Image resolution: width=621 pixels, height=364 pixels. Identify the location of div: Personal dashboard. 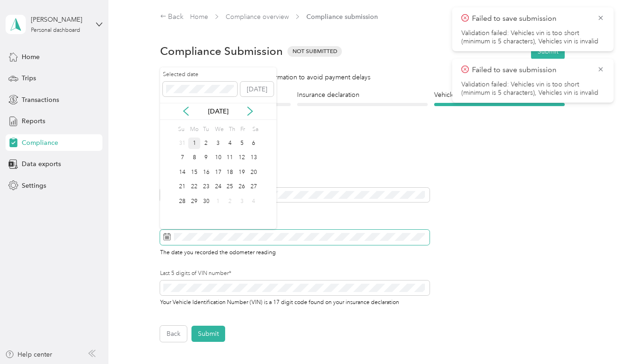
(56, 30).